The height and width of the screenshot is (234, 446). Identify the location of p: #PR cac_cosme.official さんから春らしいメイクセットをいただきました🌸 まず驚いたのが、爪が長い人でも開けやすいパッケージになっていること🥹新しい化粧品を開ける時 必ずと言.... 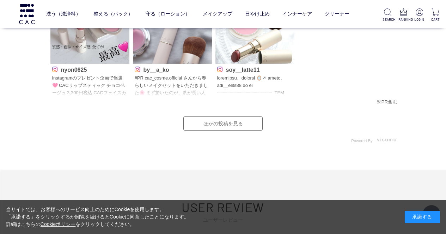
(172, 86).